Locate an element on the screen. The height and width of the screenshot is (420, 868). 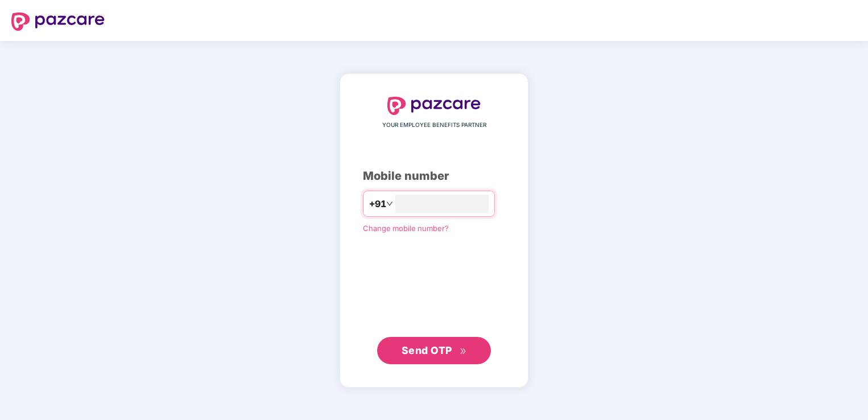
span: +91 is located at coordinates (378, 204).